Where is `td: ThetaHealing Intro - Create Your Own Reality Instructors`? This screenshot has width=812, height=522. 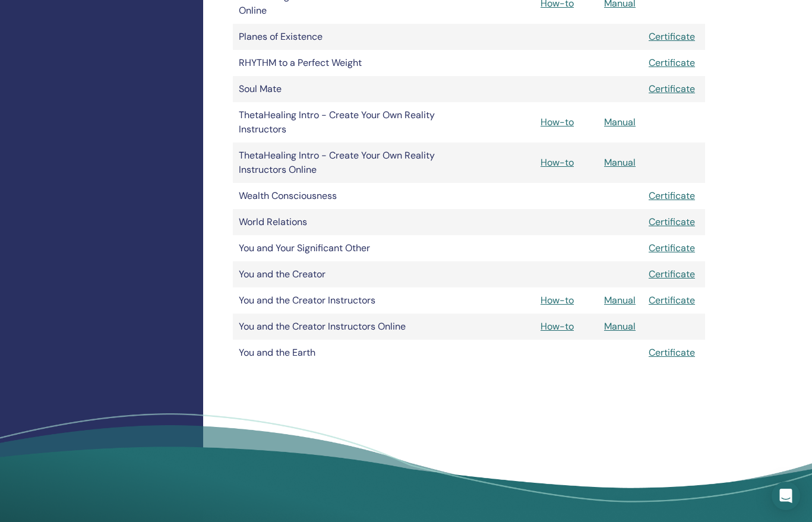
td: ThetaHealing Intro - Create Your Own Reality Instructors is located at coordinates (340, 122).